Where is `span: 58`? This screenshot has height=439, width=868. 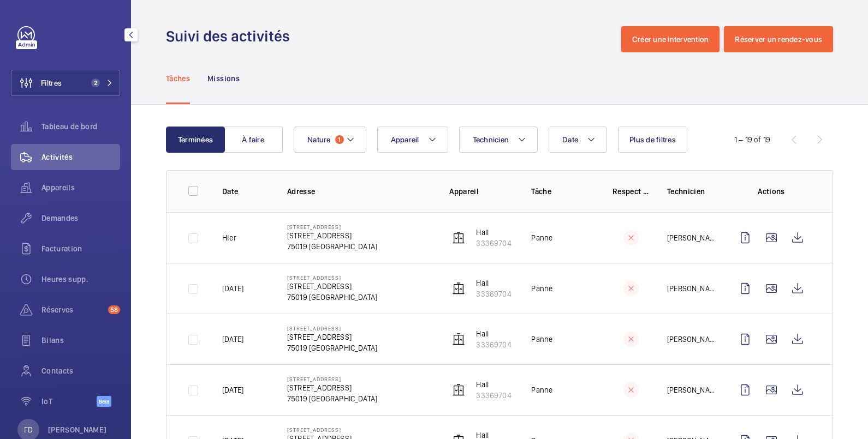 span: 58 is located at coordinates (114, 310).